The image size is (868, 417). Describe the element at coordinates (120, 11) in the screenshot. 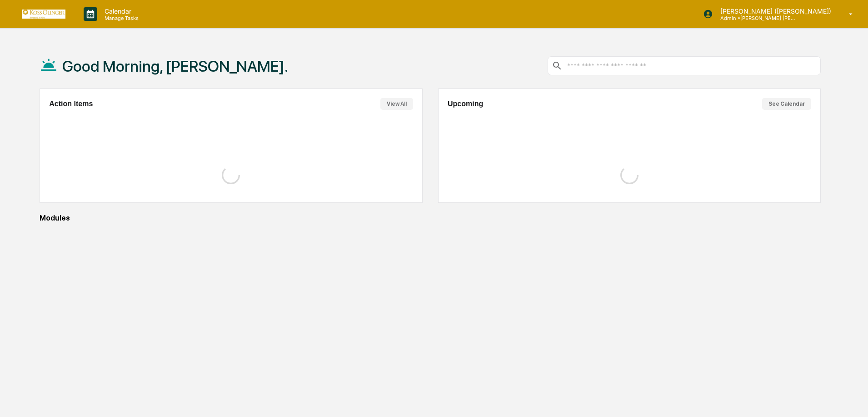

I see `p: Calendar` at that location.